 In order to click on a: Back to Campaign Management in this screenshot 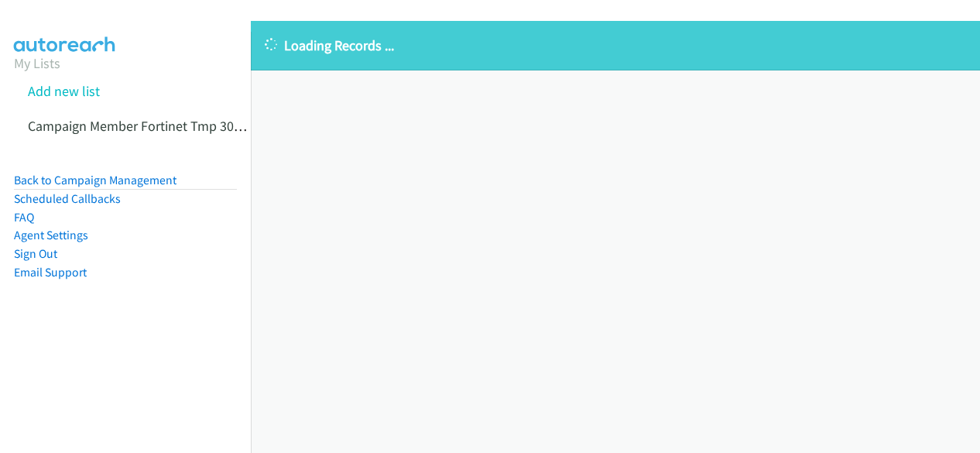, I will do `click(95, 180)`.